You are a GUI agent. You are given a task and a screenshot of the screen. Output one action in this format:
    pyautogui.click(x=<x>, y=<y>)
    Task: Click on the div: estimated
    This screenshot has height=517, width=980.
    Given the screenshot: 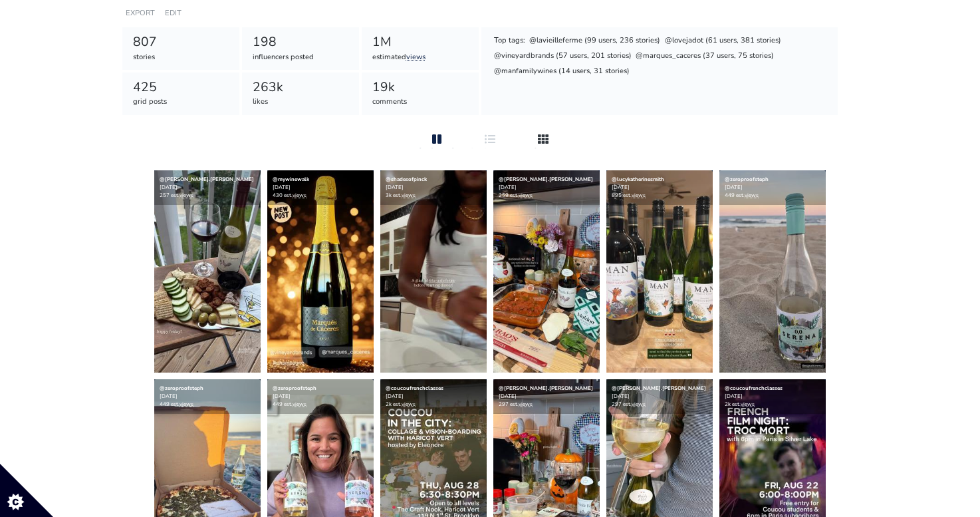 What is the action you would take?
    pyautogui.click(x=421, y=57)
    